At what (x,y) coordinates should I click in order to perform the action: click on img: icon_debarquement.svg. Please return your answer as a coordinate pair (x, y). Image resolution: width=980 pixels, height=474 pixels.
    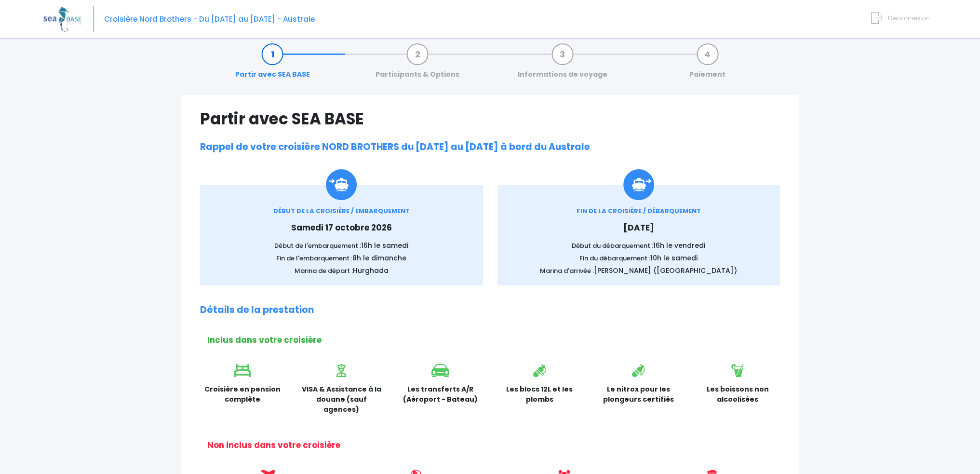
    Looking at the image, I should click on (639, 184).